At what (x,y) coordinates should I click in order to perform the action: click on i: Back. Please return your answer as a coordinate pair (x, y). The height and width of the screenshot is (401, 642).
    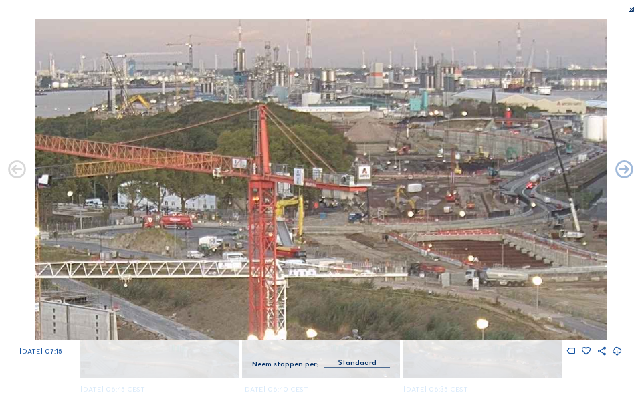
    Looking at the image, I should click on (625, 171).